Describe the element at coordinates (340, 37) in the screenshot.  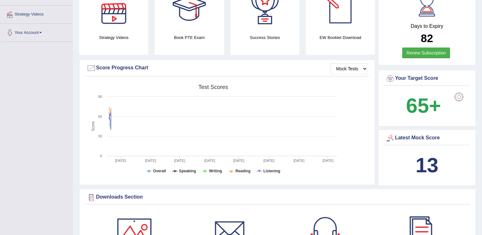
I see `h4: EW Booklet Download` at that location.